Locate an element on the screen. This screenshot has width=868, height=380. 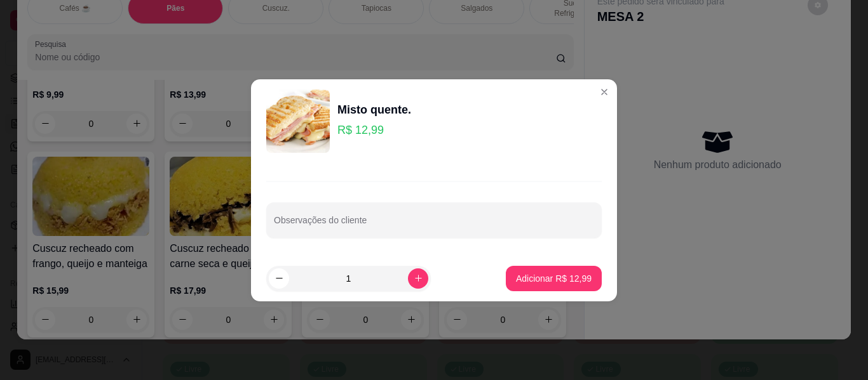
button: Adicionar R$ 12,99 is located at coordinates (554, 279).